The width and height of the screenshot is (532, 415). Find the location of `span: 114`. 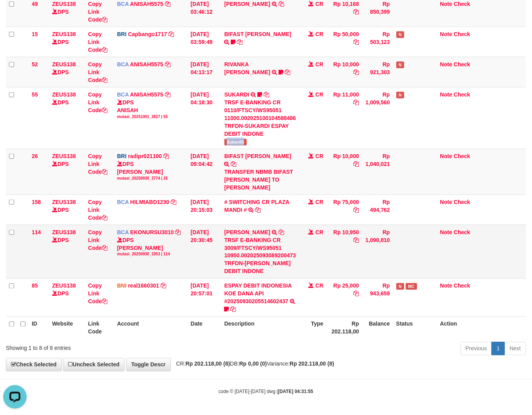

span: 114 is located at coordinates (36, 232).